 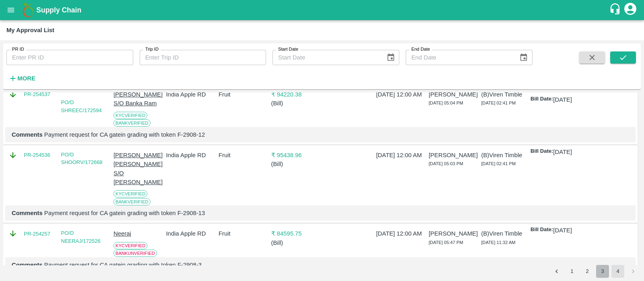 What do you see at coordinates (69, 58) in the screenshot?
I see `input: Enter PR ID` at bounding box center [69, 58].